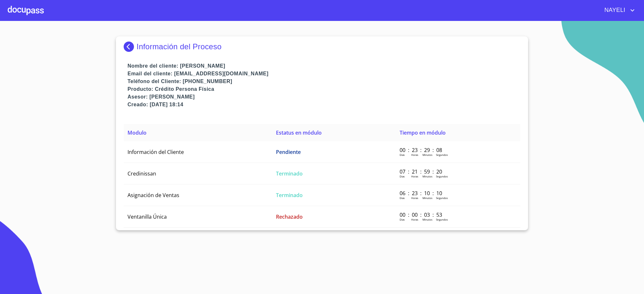 The width and height of the screenshot is (644, 294). Describe the element at coordinates (179, 47) in the screenshot. I see `p: Información del Proceso` at that location.